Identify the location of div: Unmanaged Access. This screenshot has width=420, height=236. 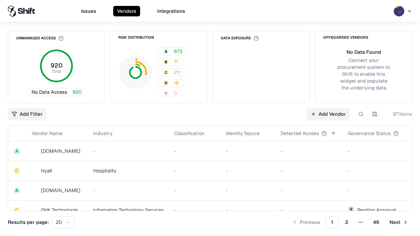
(40, 38).